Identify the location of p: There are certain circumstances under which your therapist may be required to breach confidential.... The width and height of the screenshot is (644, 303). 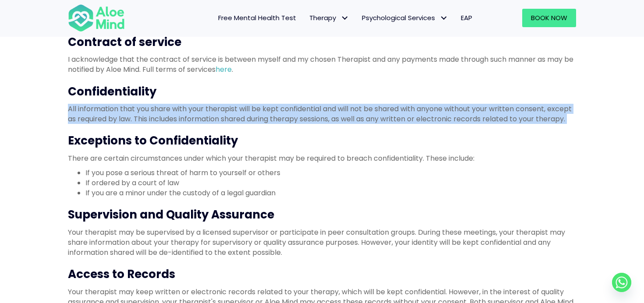
(322, 158).